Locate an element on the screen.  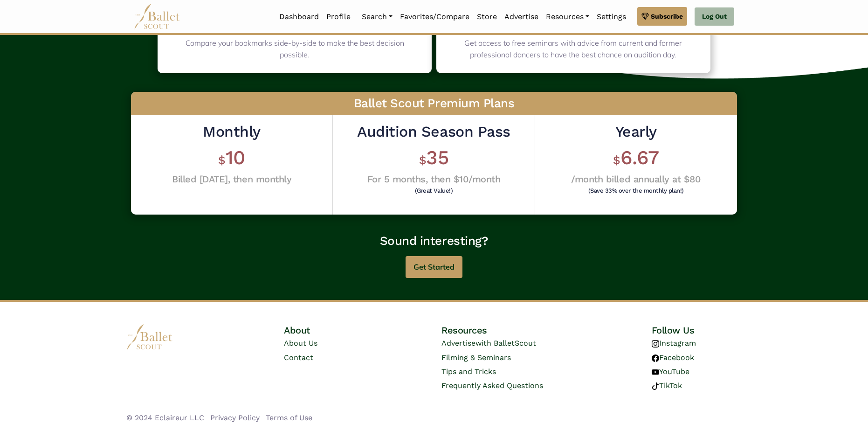
a: Filming & Seminars is located at coordinates (476, 357).